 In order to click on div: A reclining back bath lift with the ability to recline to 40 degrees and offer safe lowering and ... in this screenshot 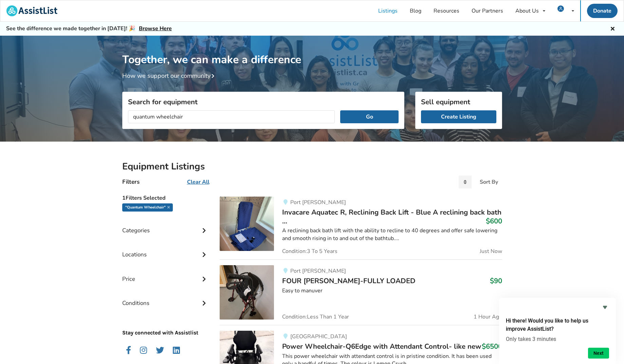, I will do `click(392, 234)`.